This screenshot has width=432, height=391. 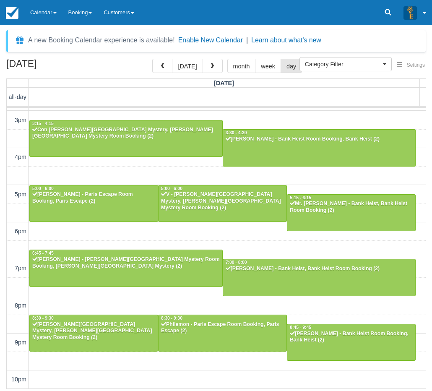 What do you see at coordinates (18, 97) in the screenshot?
I see `span: all-day` at bounding box center [18, 97].